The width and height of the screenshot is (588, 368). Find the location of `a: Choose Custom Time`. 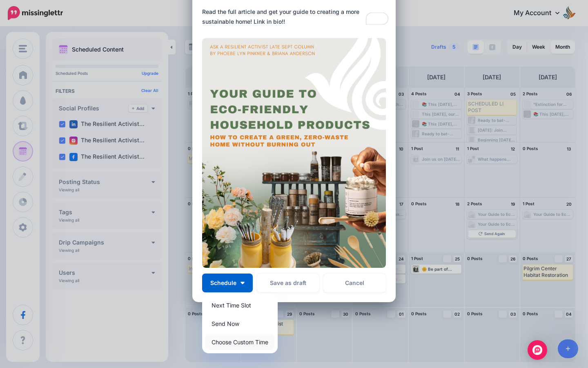

a: Choose Custom Time is located at coordinates (240, 342).